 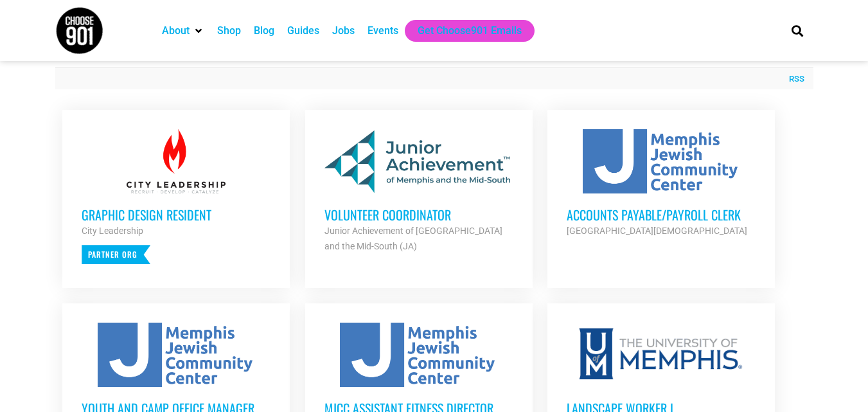 I want to click on a: Jobs, so click(x=344, y=31).